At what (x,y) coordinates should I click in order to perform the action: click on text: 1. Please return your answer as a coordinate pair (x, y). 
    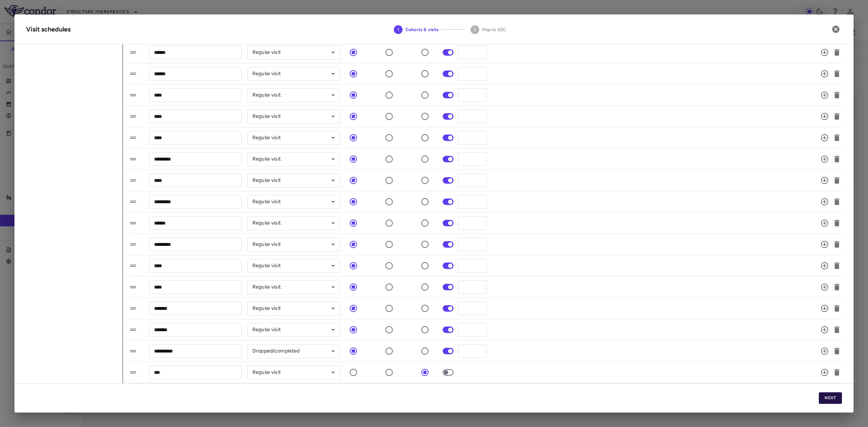
    Looking at the image, I should click on (399, 30).